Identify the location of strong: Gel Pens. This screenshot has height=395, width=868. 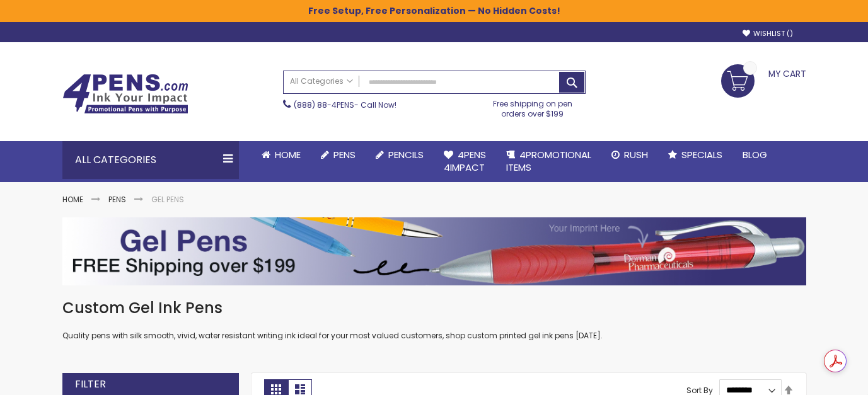
(168, 199).